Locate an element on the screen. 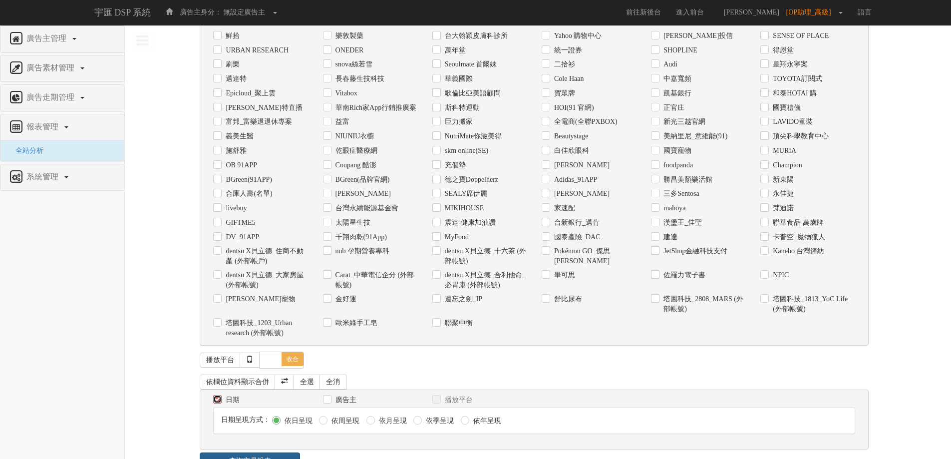 The height and width of the screenshot is (459, 951). label: 鮮拾 is located at coordinates (231, 36).